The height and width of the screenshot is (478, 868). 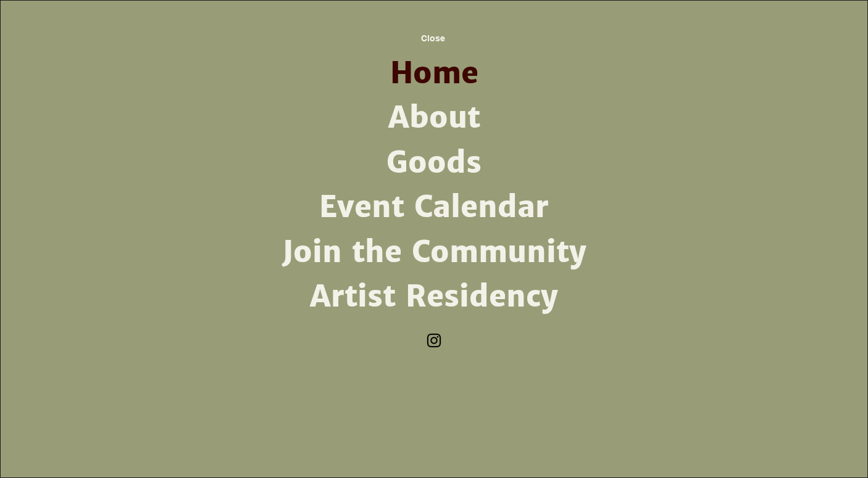 I want to click on a: Artist Residency, so click(x=434, y=297).